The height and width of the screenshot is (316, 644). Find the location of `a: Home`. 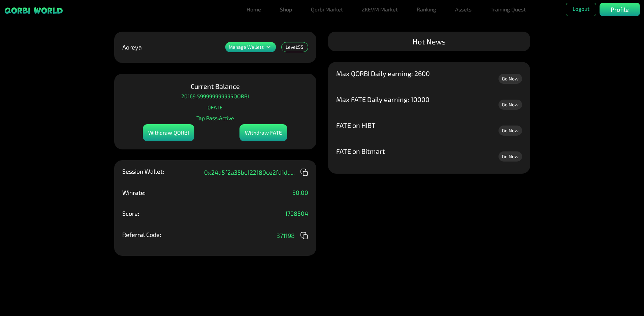

a: Home is located at coordinates (254, 9).